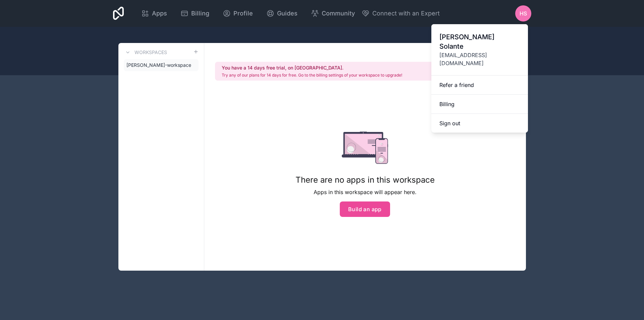 The width and height of the screenshot is (644, 320). Describe the element at coordinates (312, 75) in the screenshot. I see `p: Try any of our plans for 14 days for free. Go to the billing settings of your workspace to upgrade!` at that location.